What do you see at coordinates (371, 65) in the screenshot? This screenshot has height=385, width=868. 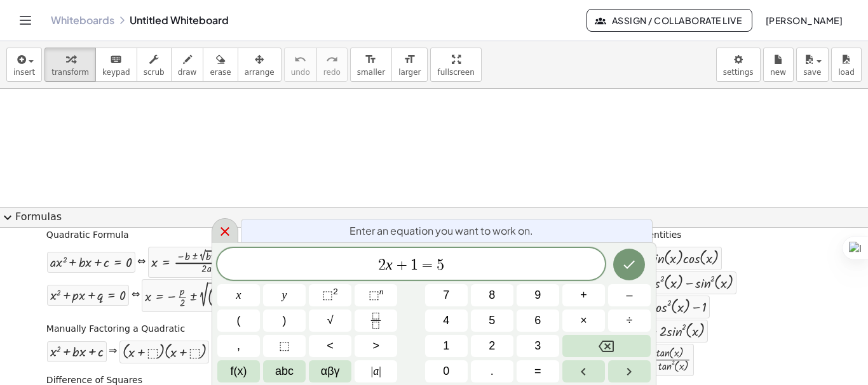 I see `button: format_sizesmaller` at bounding box center [371, 65].